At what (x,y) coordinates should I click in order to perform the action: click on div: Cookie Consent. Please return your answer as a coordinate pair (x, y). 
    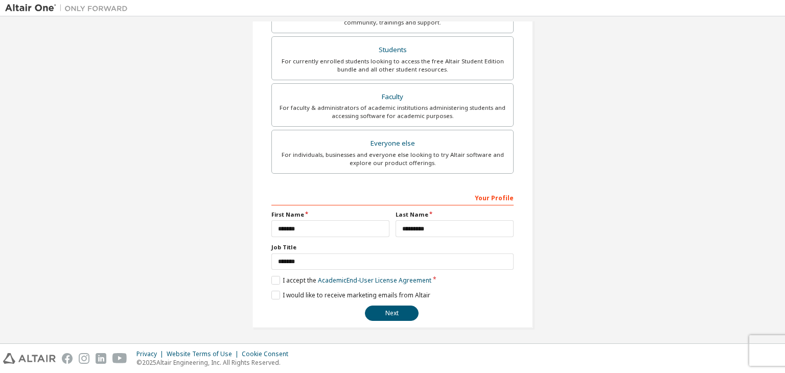
    Looking at the image, I should click on (268, 354).